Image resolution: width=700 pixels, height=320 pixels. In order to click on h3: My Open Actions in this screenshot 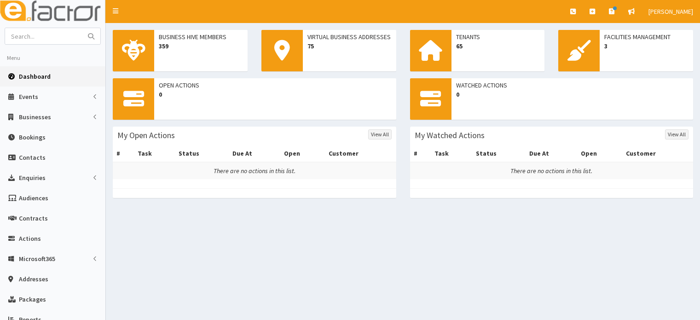, I will do `click(146, 135)`.